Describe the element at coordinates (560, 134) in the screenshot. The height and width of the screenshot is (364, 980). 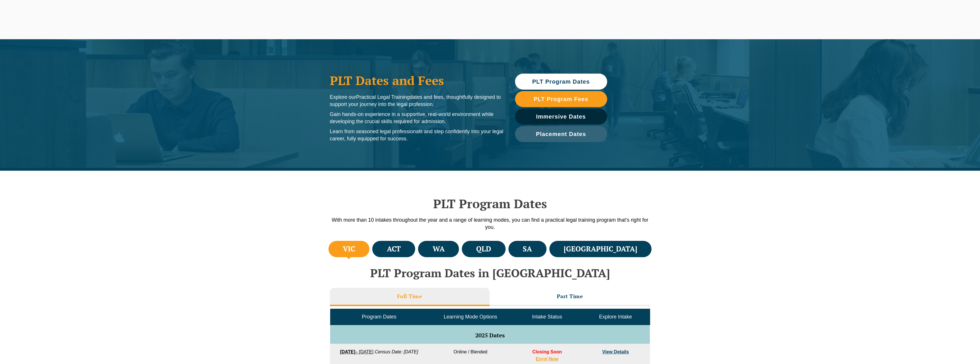
I see `span: Placement Dates` at that location.